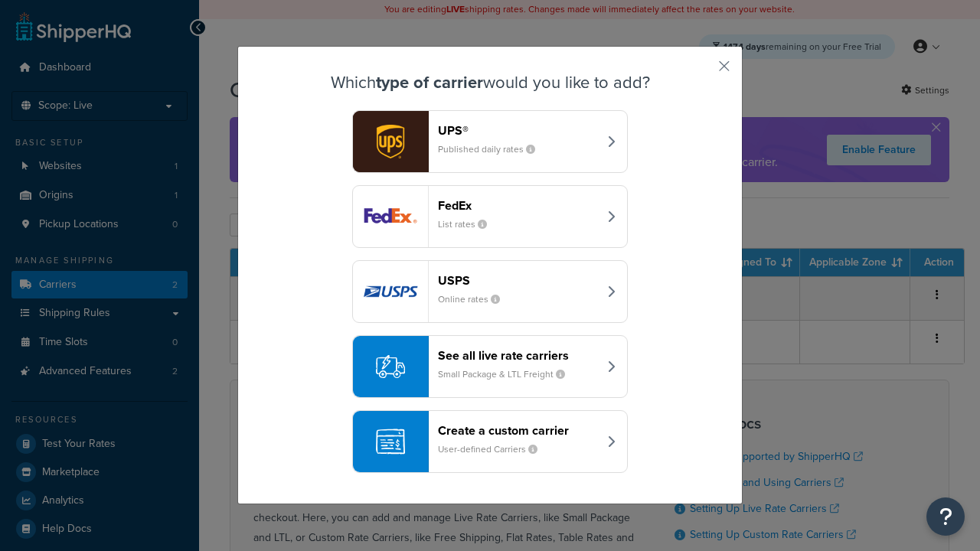 Image resolution: width=980 pixels, height=551 pixels. Describe the element at coordinates (390, 367) in the screenshot. I see `img: icon-carrier-liverate-becf4550.svg` at that location.